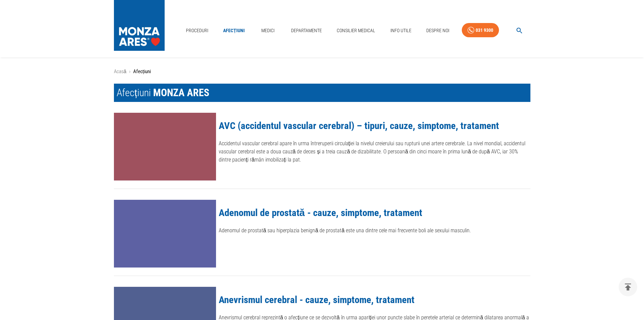 The width and height of the screenshot is (644, 320). I want to click on a: Acasă, so click(120, 71).